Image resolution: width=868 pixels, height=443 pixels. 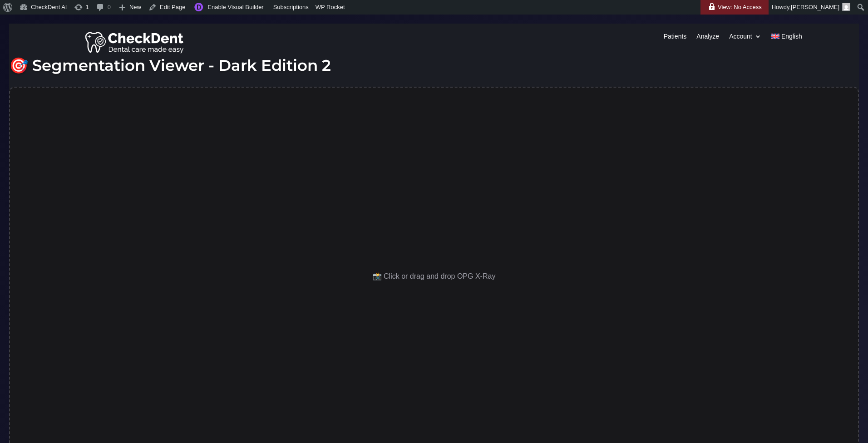 What do you see at coordinates (136, 42) in the screenshot?
I see `img: Checkdent Logo` at bounding box center [136, 42].